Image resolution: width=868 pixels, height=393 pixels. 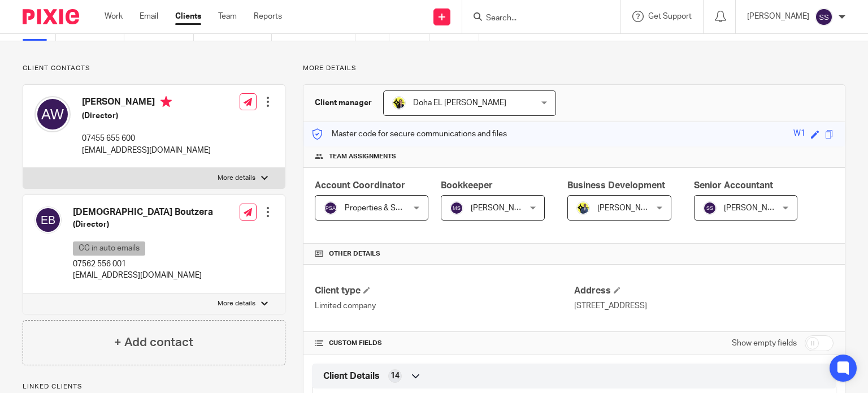 What do you see at coordinates (764, 343) in the screenshot?
I see `label: Show empty fields` at bounding box center [764, 343].